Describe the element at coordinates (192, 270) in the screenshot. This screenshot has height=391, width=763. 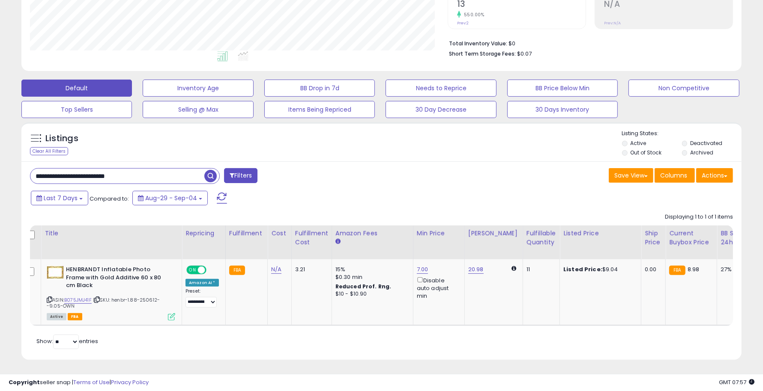
I see `span: ON` at that location.